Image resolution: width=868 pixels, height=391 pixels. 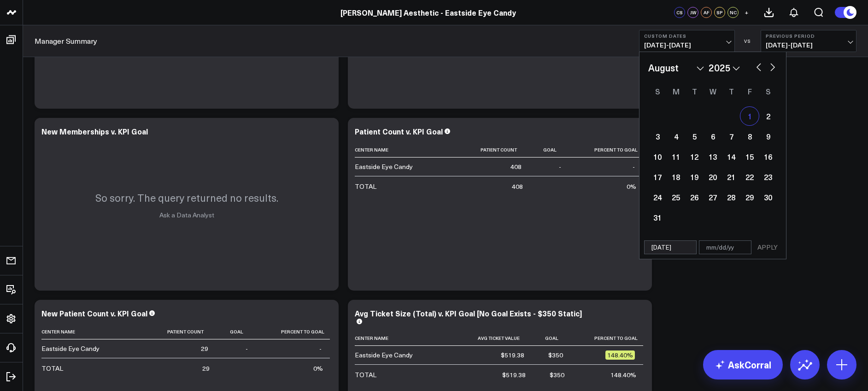 I want to click on div: JW, so click(x=693, y=12).